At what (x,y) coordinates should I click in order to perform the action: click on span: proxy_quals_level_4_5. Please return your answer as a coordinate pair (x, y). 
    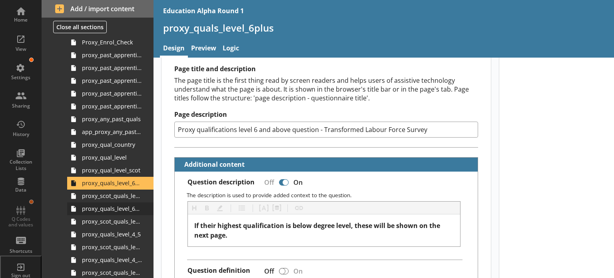
    Looking at the image, I should click on (112, 234).